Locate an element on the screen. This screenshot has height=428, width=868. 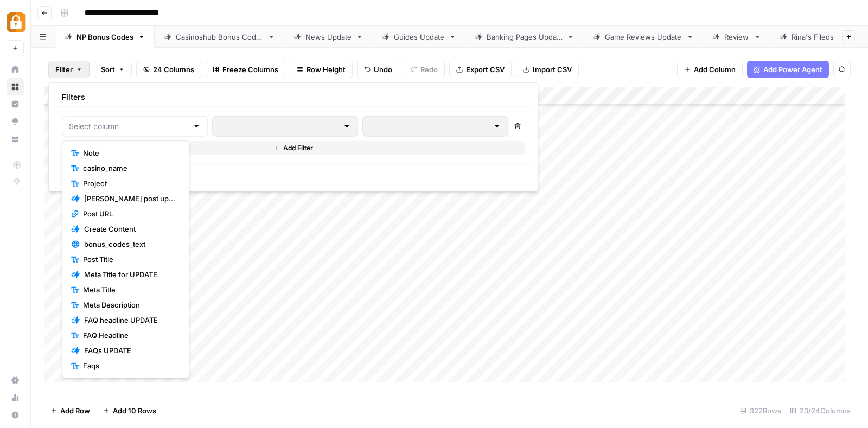
button: Redo is located at coordinates (424, 70).